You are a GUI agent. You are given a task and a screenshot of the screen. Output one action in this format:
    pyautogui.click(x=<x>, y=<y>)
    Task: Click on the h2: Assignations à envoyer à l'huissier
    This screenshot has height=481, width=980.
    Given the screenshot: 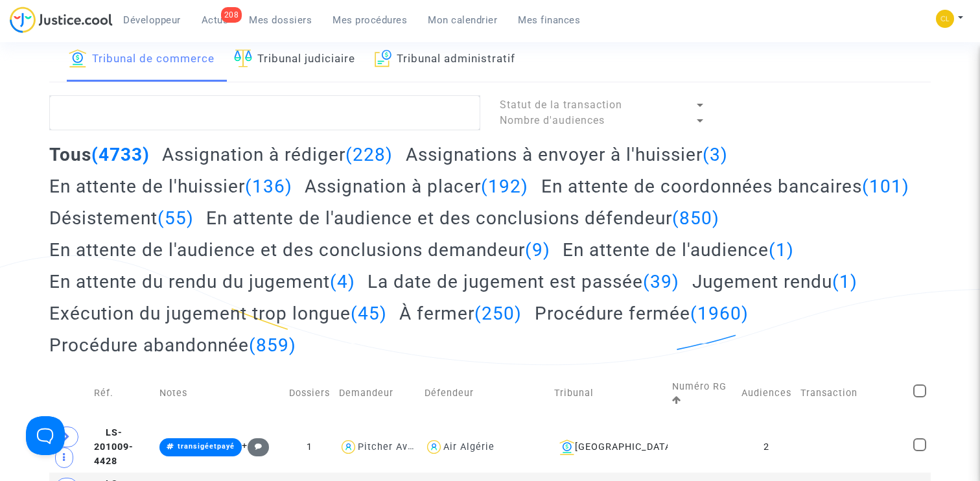 What is the action you would take?
    pyautogui.click(x=567, y=154)
    